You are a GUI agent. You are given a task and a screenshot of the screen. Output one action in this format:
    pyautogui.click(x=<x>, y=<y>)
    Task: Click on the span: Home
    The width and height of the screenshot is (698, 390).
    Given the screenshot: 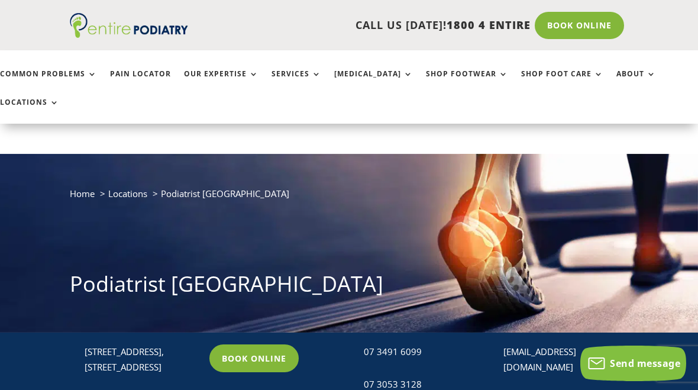 What is the action you would take?
    pyautogui.click(x=82, y=193)
    